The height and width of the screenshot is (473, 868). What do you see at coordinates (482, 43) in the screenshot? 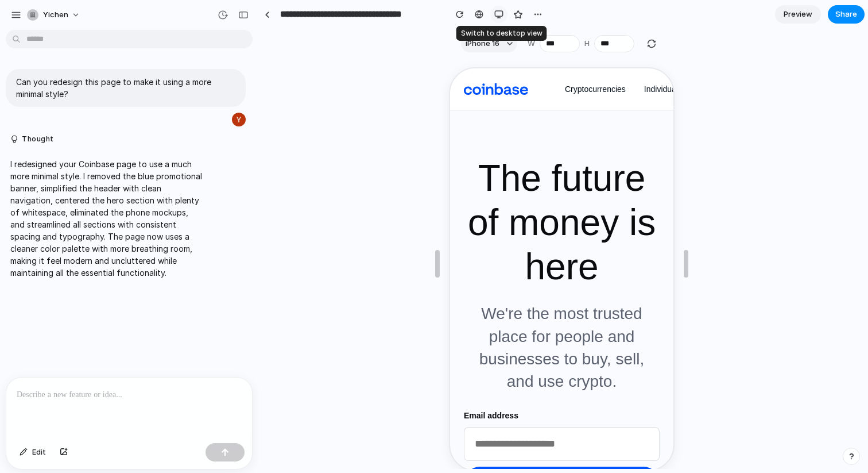
I see `span: iPhone 16` at bounding box center [482, 43].